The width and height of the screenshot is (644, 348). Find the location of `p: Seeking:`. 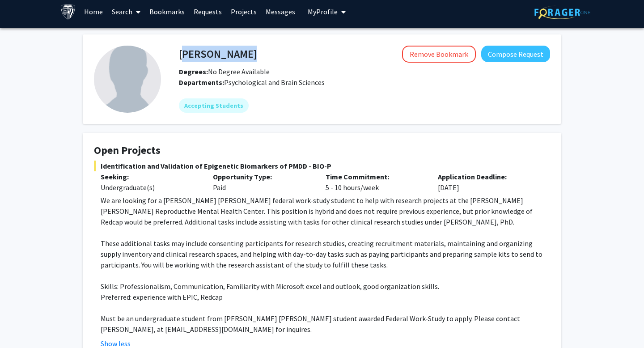

p: Seeking: is located at coordinates (150, 177).